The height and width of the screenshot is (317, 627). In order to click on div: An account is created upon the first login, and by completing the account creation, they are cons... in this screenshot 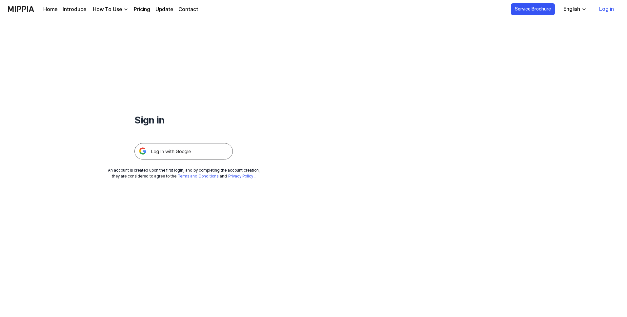, I will do `click(184, 173)`.